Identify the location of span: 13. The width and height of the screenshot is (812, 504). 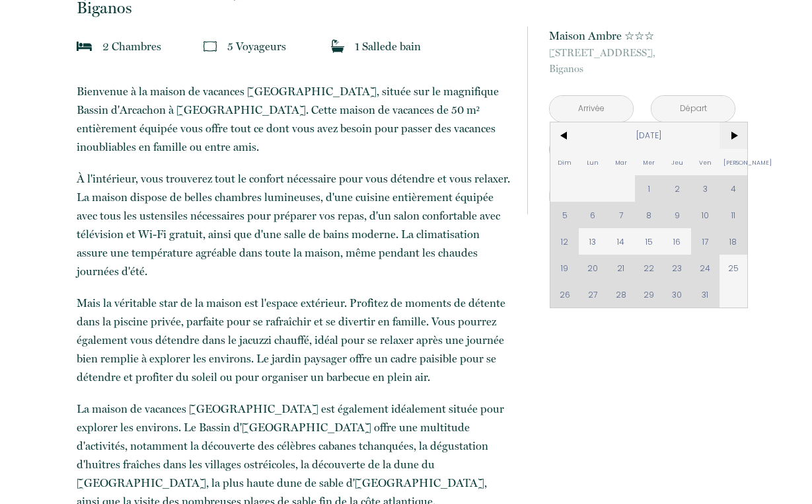
(593, 241).